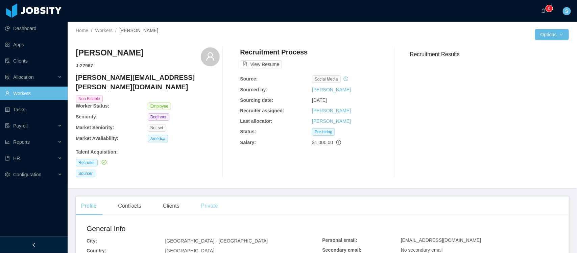 The height and width of the screenshot is (253, 577). Describe the element at coordinates (157, 128) in the screenshot. I see `span: Not set` at that location.